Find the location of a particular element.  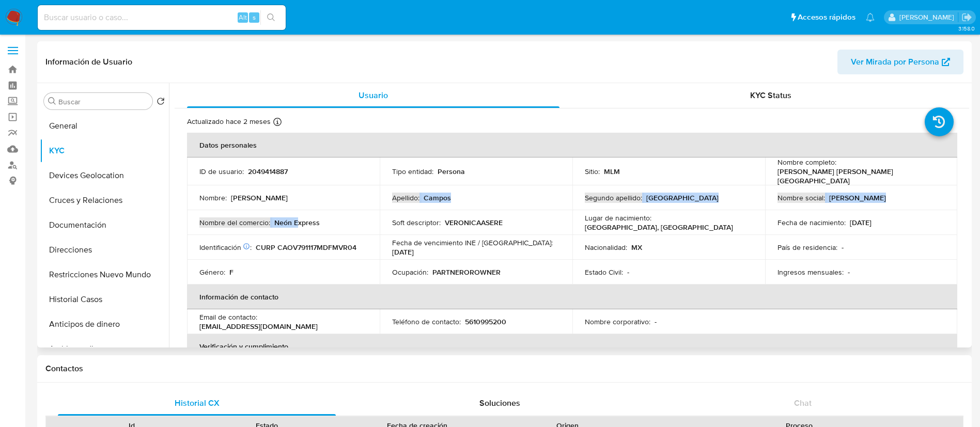

button: search-icon is located at coordinates (271, 18).